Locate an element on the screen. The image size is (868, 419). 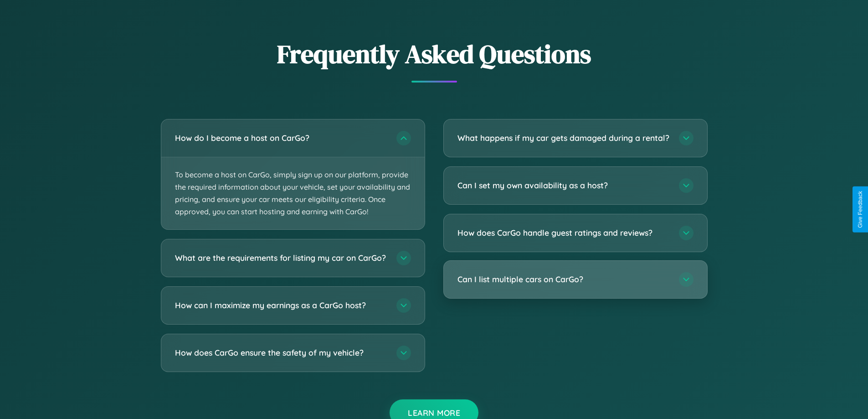
div: Give Feedback is located at coordinates (860, 209).